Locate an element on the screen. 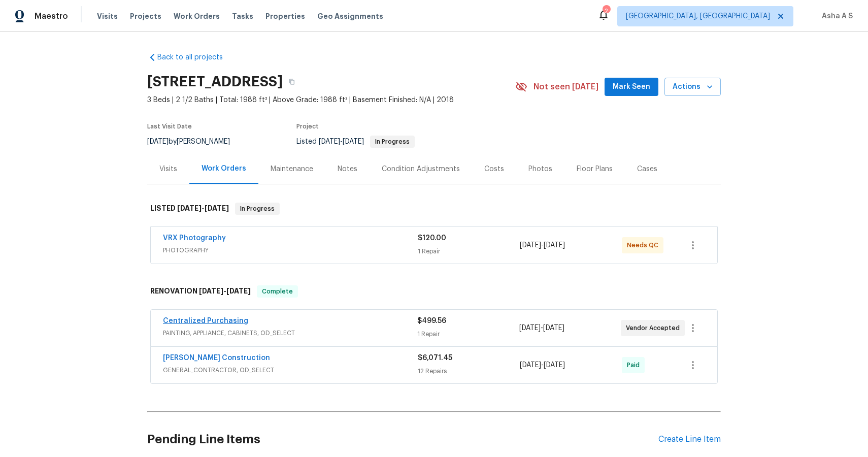 The image size is (868, 457). span: Project is located at coordinates (307, 126).